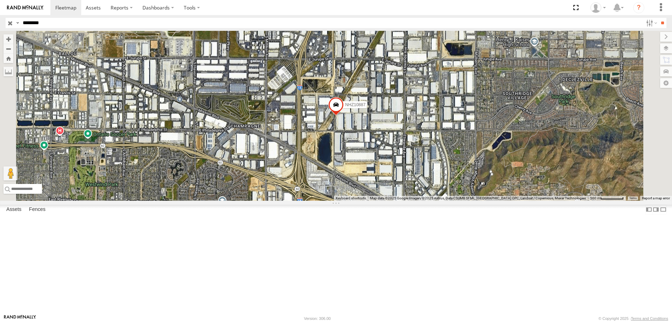  Describe the element at coordinates (633, 198) in the screenshot. I see `a: Terms (opens in new tab)` at that location.